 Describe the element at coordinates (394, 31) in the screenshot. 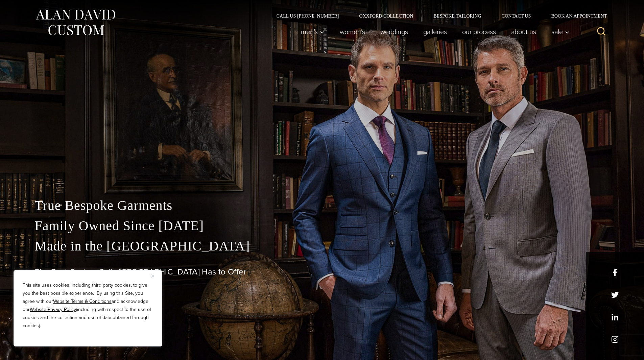

I see `a: weddings` at that location.